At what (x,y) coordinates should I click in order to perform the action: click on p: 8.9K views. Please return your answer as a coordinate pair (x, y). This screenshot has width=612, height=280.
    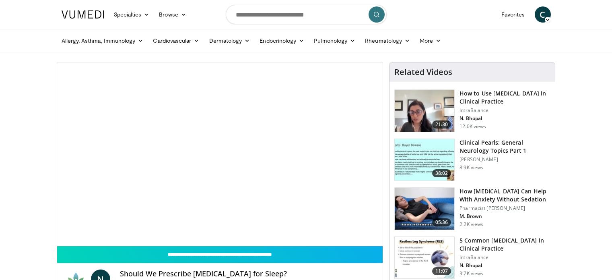
    Looking at the image, I should click on (471, 167).